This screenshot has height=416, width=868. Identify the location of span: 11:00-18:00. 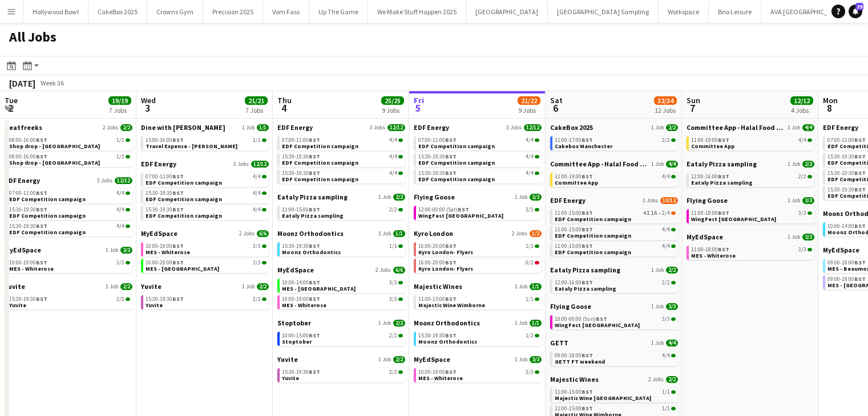
(710, 249).